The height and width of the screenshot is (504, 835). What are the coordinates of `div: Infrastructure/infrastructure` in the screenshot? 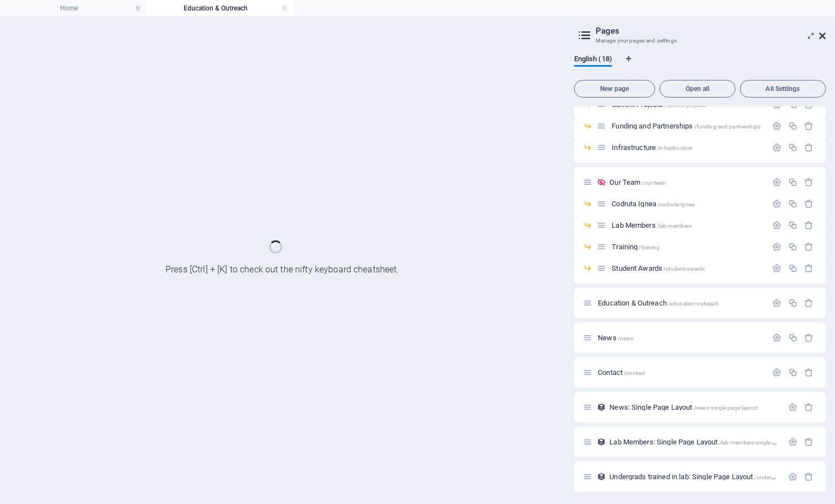 It's located at (687, 147).